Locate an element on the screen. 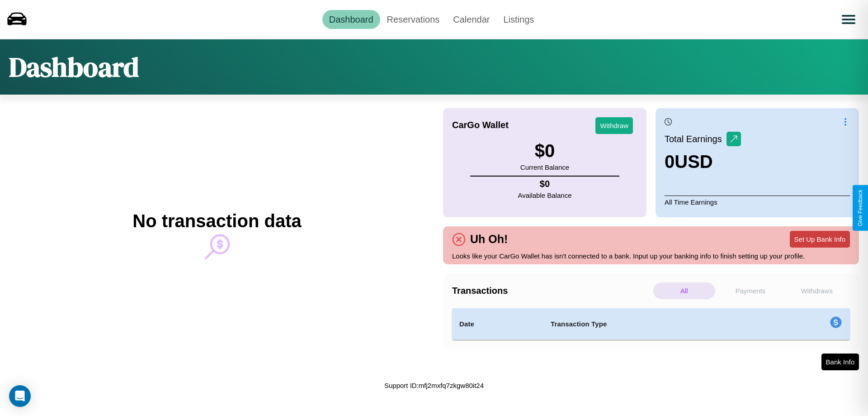 This screenshot has height=416, width=868. h4: $ 0 is located at coordinates (545, 184).